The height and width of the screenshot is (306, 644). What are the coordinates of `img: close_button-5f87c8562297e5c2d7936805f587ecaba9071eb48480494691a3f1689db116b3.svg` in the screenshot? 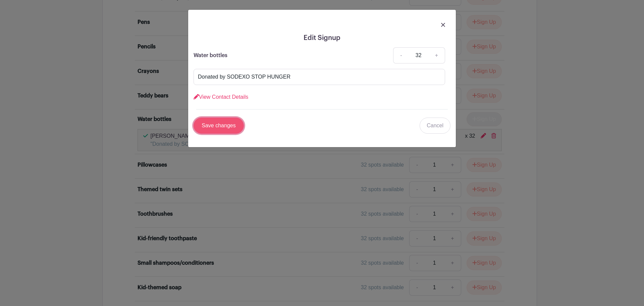 It's located at (443, 25).